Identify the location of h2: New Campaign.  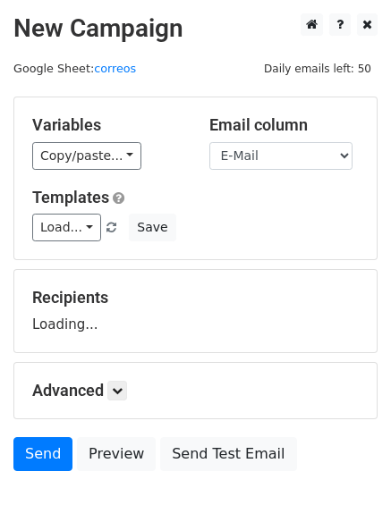
(195, 29).